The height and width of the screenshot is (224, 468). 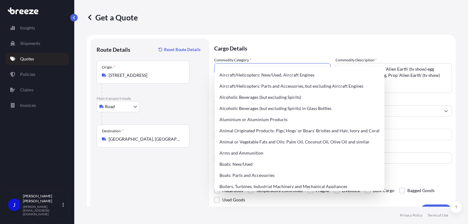 I want to click on p: Claims, so click(x=27, y=90).